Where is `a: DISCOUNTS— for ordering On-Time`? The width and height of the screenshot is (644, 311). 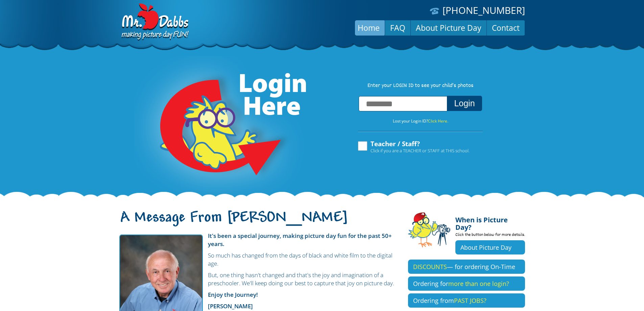
a: DISCOUNTS— for ordering On-Time is located at coordinates (466, 267).